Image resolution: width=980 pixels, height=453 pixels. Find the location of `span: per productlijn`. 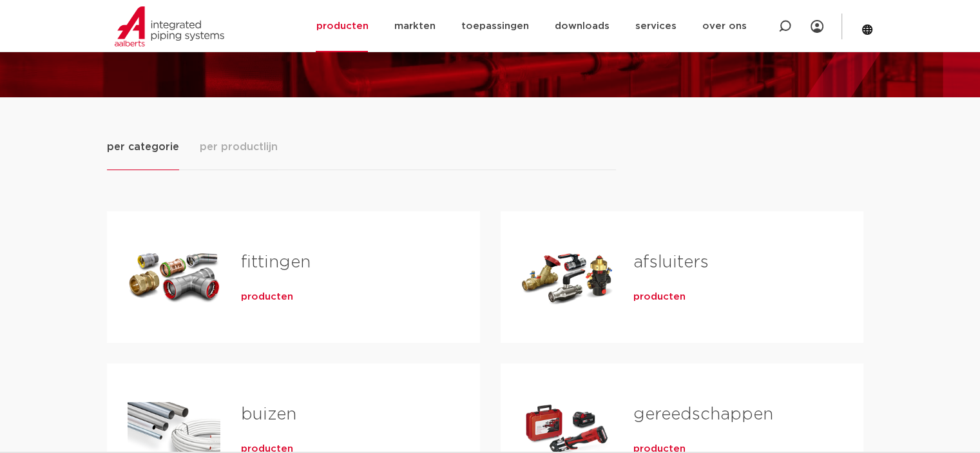

span: per productlijn is located at coordinates (238, 147).